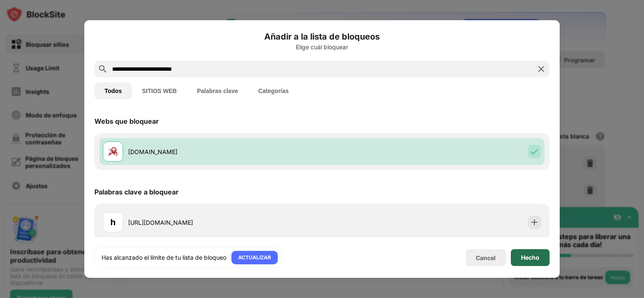  I want to click on div: ACTUALIZAR, so click(255, 258).